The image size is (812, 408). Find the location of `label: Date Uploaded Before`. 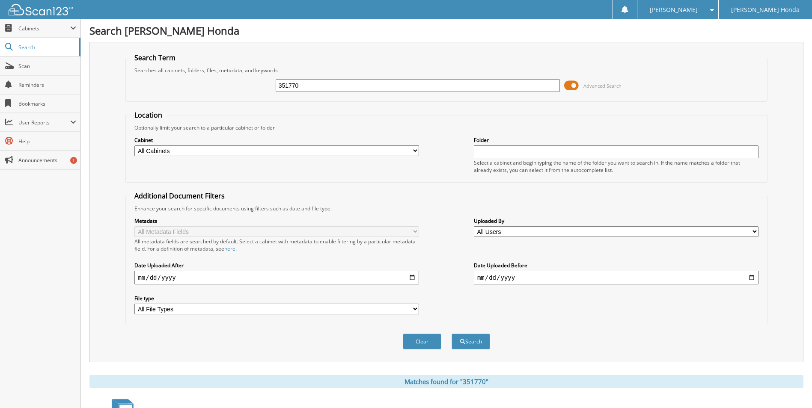

label: Date Uploaded Before is located at coordinates (616, 265).